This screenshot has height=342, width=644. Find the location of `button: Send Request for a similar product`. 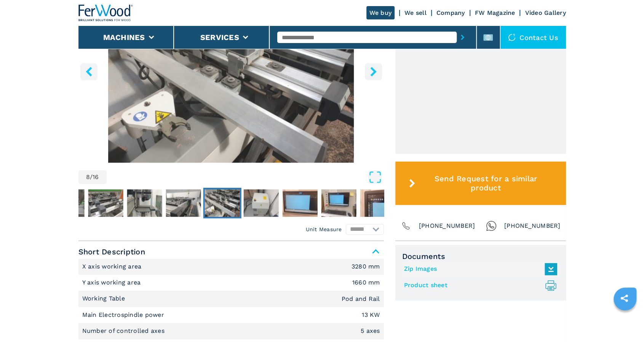

button: Send Request for a similar product is located at coordinates (481, 183).